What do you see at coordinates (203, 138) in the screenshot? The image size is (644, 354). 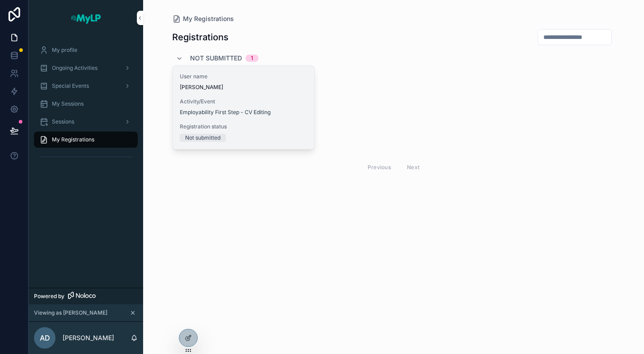 I see `div: Not submitted` at bounding box center [203, 138].